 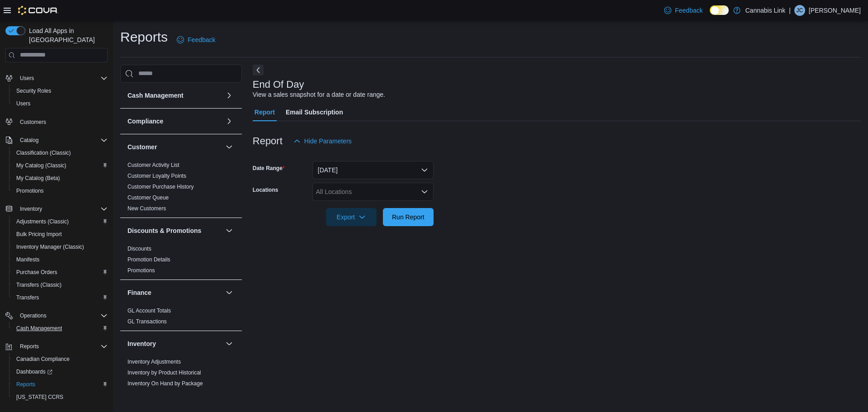 I want to click on button: Open list of options, so click(x=425, y=192).